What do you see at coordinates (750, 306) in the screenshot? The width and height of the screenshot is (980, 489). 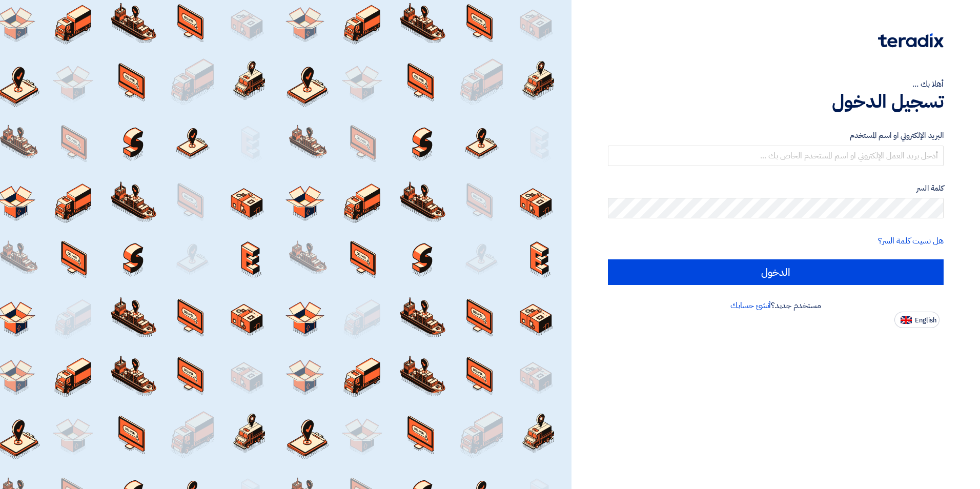 I see `a: أنشئ حسابك` at bounding box center [750, 306].